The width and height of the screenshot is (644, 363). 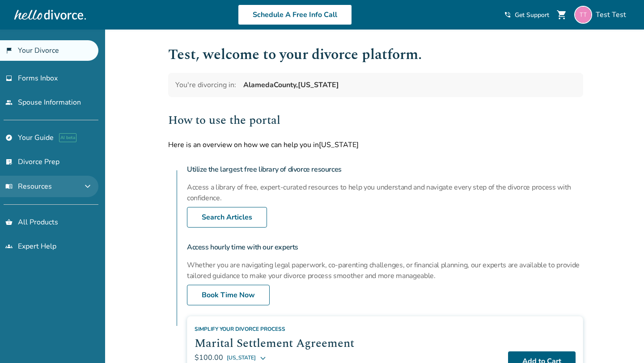 I want to click on h2: Marital Settlement Agreement, so click(x=347, y=343).